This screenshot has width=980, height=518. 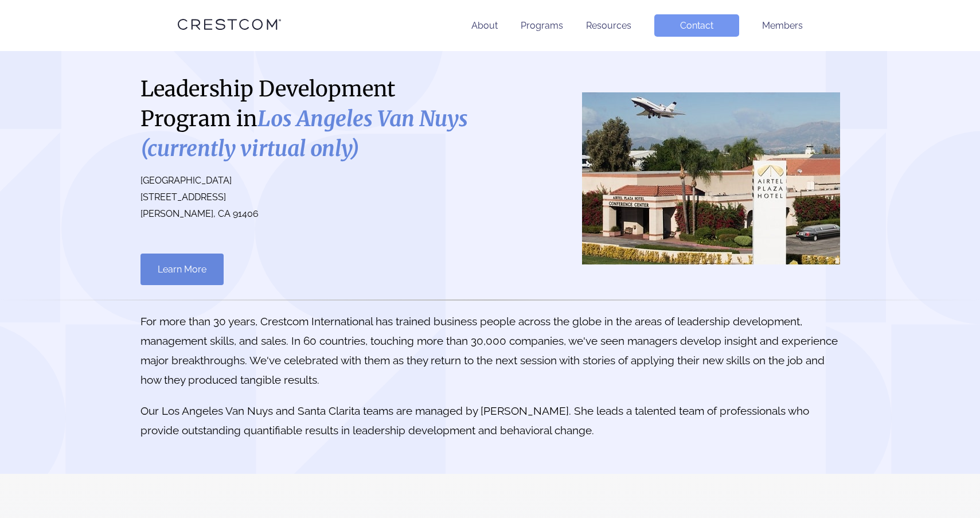 I want to click on a: Contact, so click(x=696, y=25).